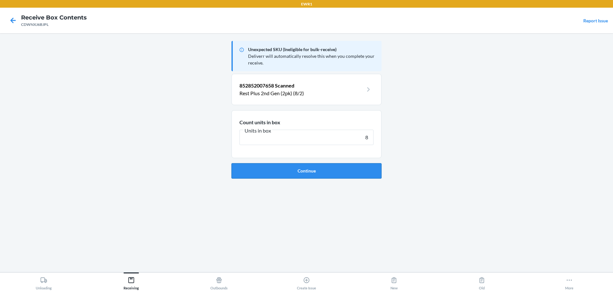 The height and width of the screenshot is (291, 613). Describe the element at coordinates (258, 131) in the screenshot. I see `span: Units in box` at that location.